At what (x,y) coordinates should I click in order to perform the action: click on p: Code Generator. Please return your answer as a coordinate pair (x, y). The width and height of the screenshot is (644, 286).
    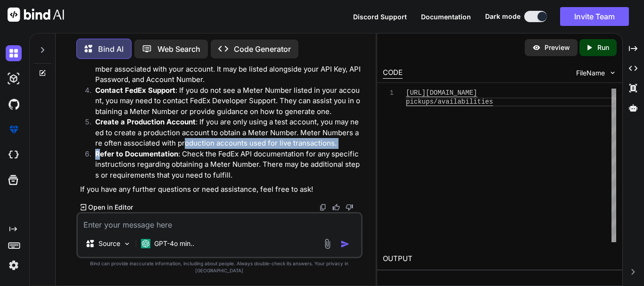
    Looking at the image, I should click on (262, 49).